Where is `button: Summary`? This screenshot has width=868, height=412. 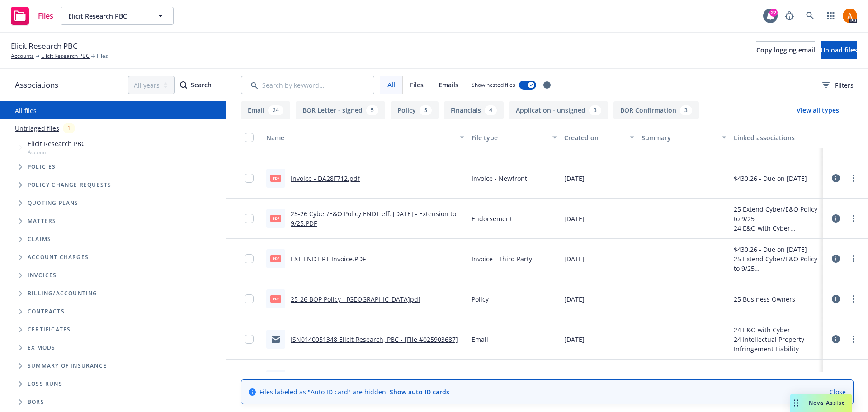
button: Summary is located at coordinates (684, 137).